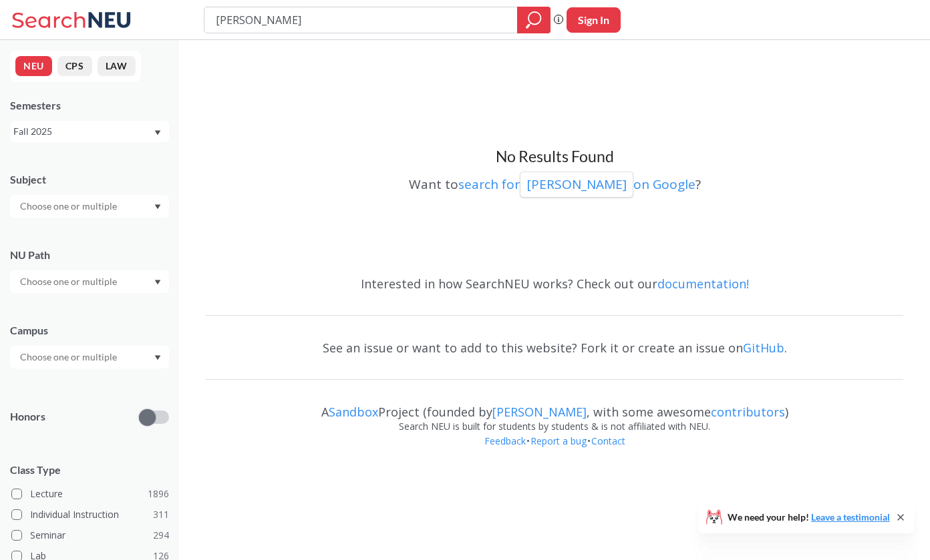 This screenshot has width=930, height=560. Describe the element at coordinates (116, 66) in the screenshot. I see `button: LAW` at that location.